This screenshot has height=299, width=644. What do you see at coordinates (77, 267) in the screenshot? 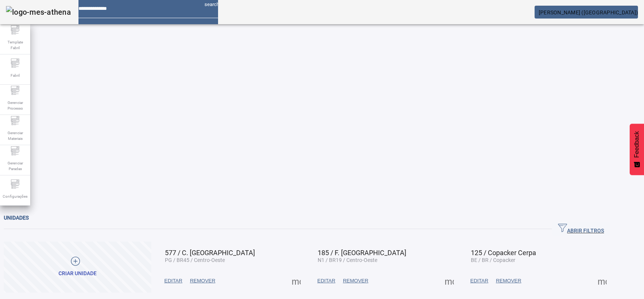
I see `button: Criar unidade` at bounding box center [77, 267].